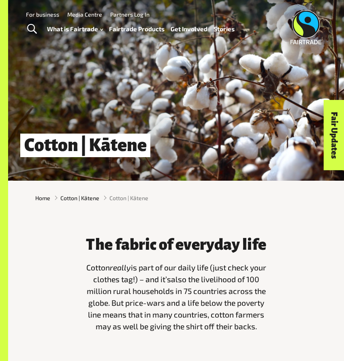  What do you see at coordinates (32, 29) in the screenshot?
I see `a: Toggle Search` at bounding box center [32, 29].